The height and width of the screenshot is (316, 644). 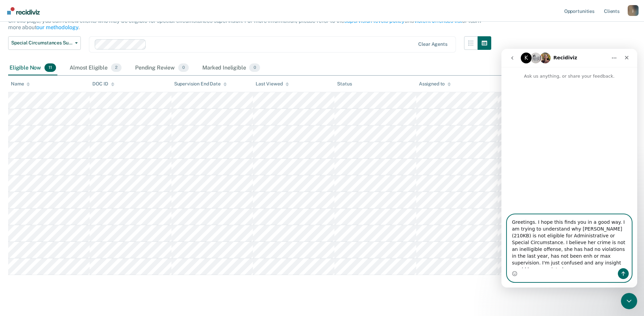 What do you see at coordinates (33, 68) in the screenshot?
I see `div: Eligible Now11` at bounding box center [33, 68].